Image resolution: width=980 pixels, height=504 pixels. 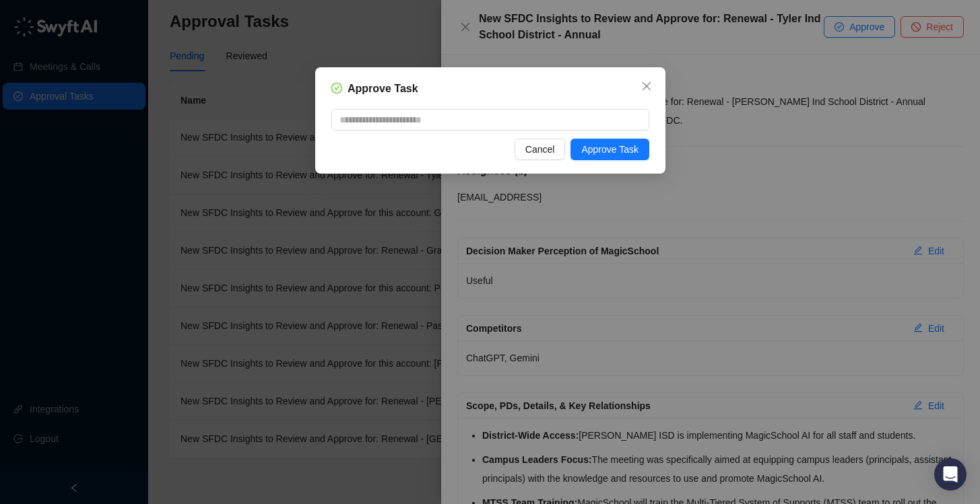 What do you see at coordinates (539, 150) in the screenshot?
I see `span: Cancel` at bounding box center [539, 150].